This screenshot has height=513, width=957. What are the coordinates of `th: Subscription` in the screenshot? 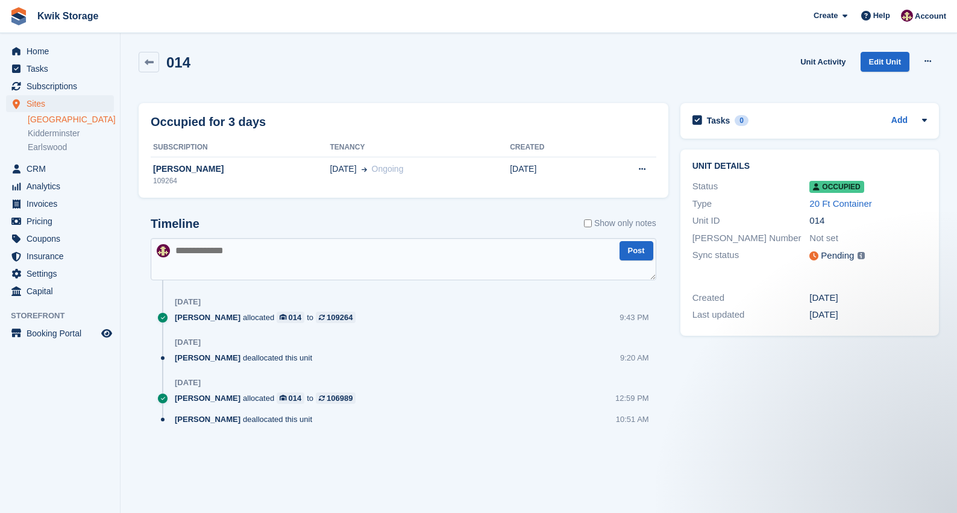 It's located at (240, 148).